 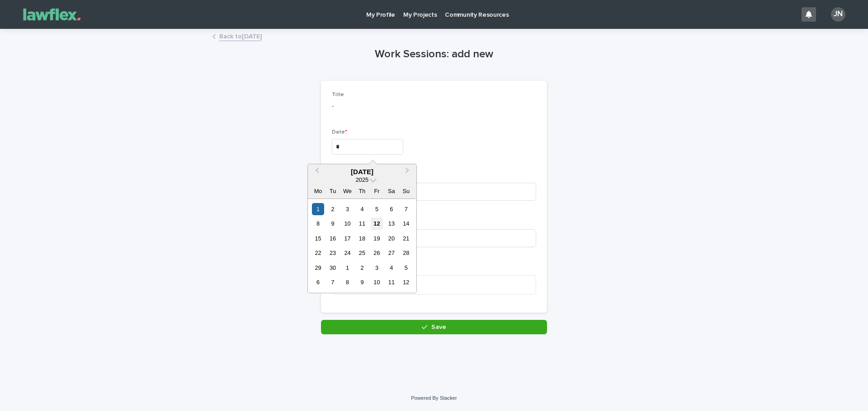 I want to click on div: Choose Monday, 1 September 2025, so click(x=318, y=209).